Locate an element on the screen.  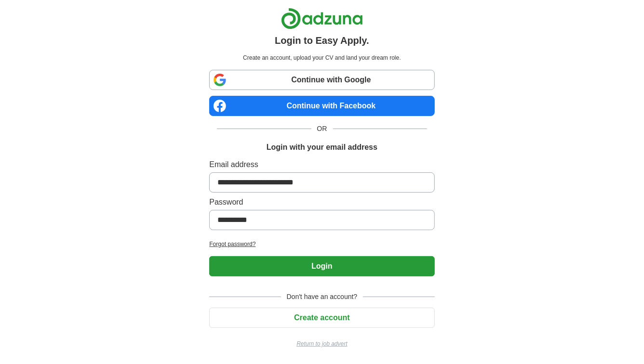
button: Login is located at coordinates (321, 266).